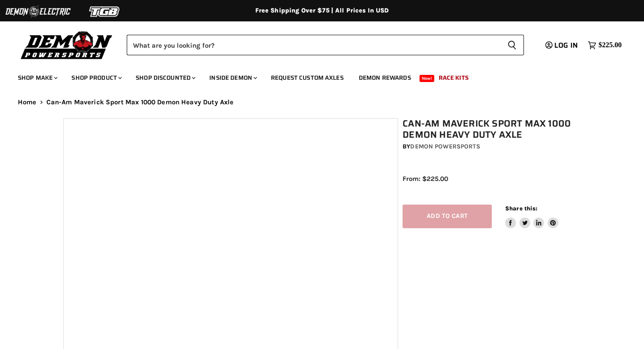 The image size is (644, 349). Describe the element at coordinates (96, 78) in the screenshot. I see `a: Shop Product` at that location.